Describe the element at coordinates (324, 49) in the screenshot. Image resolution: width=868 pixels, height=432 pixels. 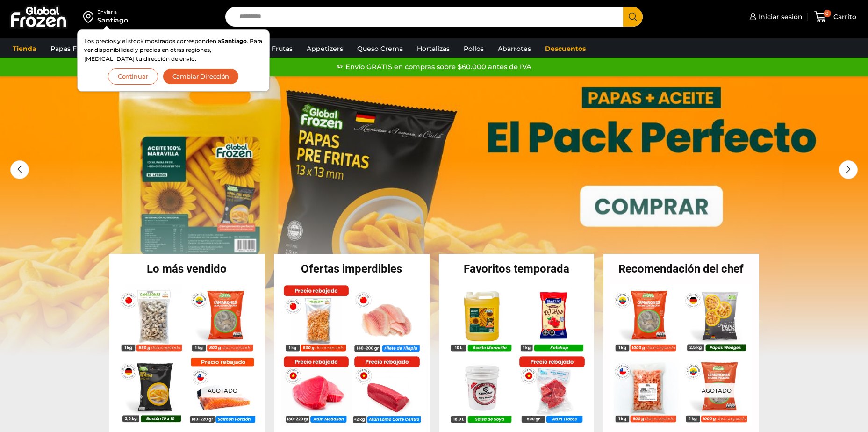
I see `a: Appetizers` at that location.